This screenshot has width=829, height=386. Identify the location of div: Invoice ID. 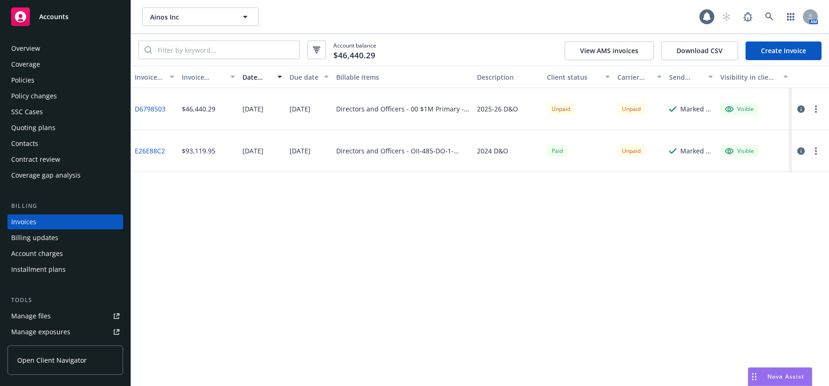
(149, 77).